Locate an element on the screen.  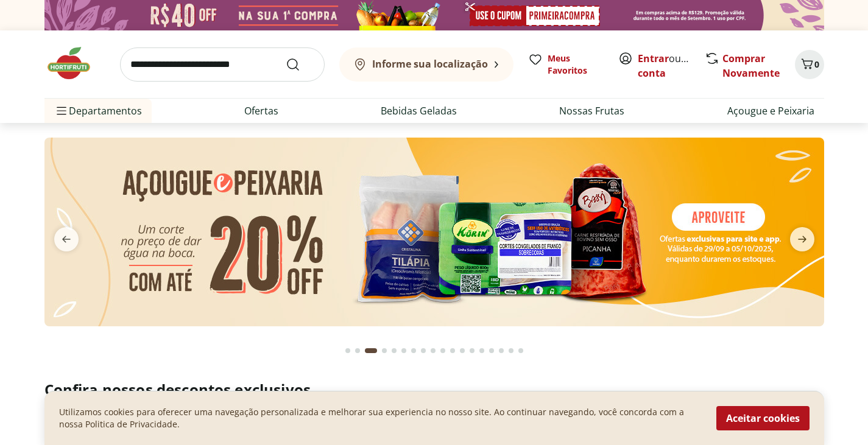
button: Menu is located at coordinates (61, 111).